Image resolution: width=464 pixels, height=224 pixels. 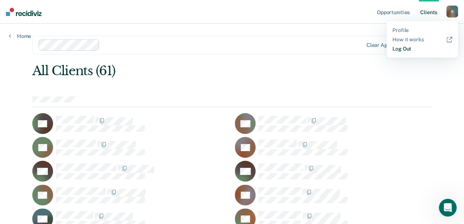 What do you see at coordinates (422, 39) in the screenshot?
I see `a: How it works` at bounding box center [422, 39].